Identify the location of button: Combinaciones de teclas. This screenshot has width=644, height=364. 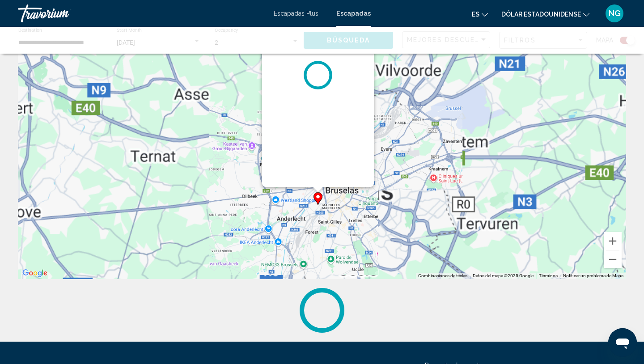
(442, 276).